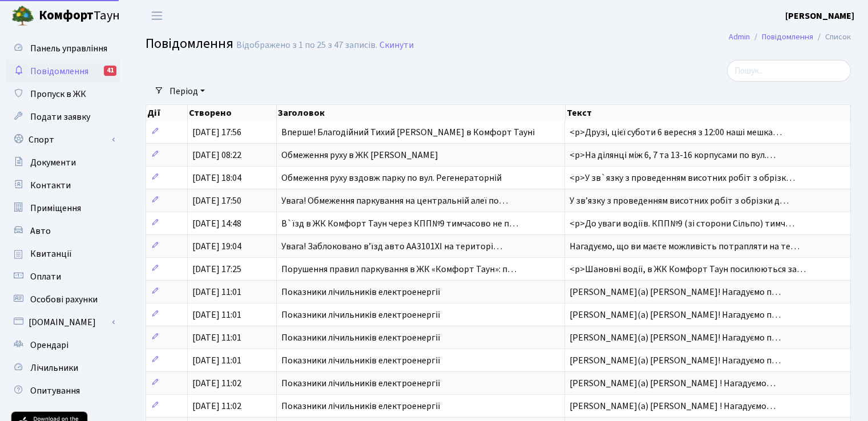 The image size is (868, 421). What do you see at coordinates (69, 48) in the screenshot?
I see `span: Панель управління` at bounding box center [69, 48].